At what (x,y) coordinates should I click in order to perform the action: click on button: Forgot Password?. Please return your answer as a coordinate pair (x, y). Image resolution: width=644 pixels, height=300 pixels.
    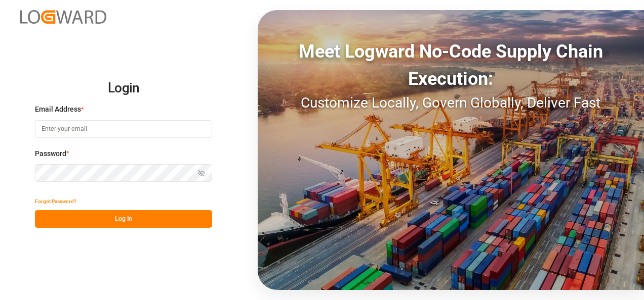
    Looking at the image, I should click on (56, 201).